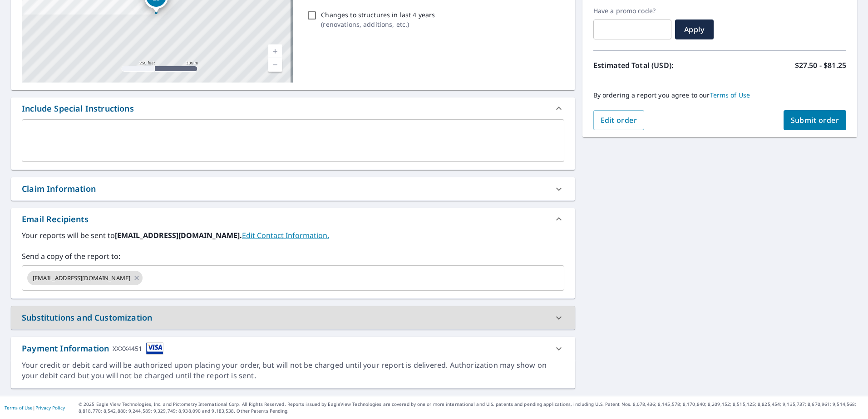 The image size is (868, 419). What do you see at coordinates (286, 235) in the screenshot?
I see `a: EditContactInfo` at bounding box center [286, 235].